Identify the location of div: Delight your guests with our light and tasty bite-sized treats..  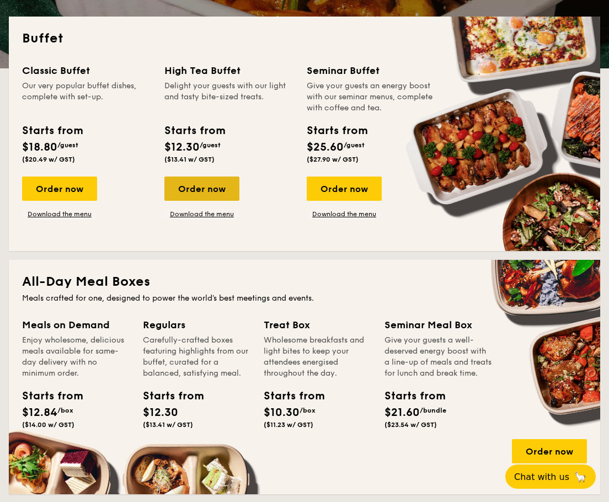
(229, 97).